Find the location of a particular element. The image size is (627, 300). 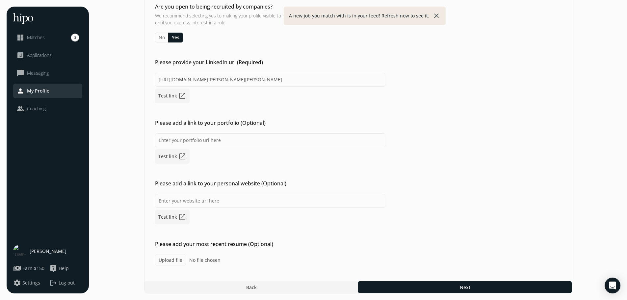

h2: Please provide your LinkedIn url (Required) is located at coordinates (270, 62).